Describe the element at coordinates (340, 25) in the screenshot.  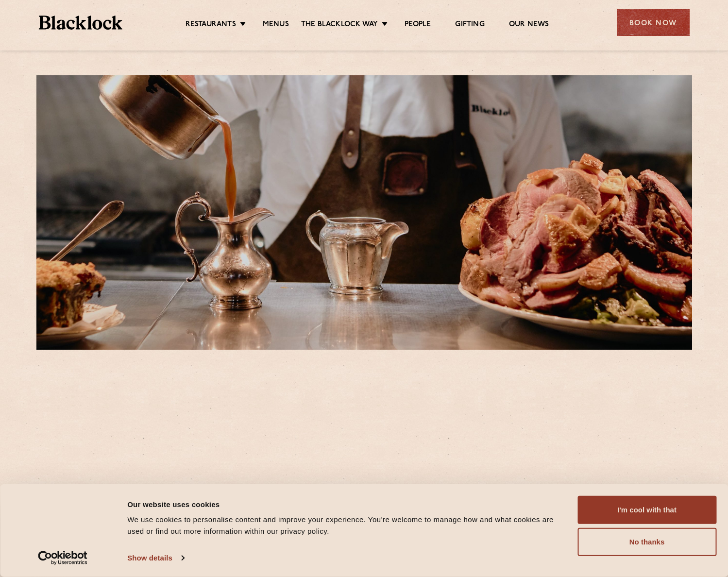
I see `a: The Blacklock Way` at that location.